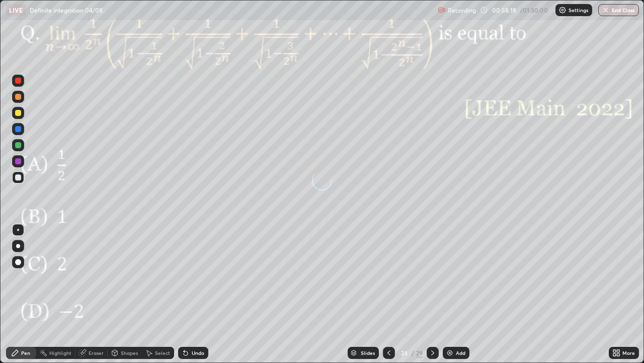  I want to click on p: LIVE, so click(16, 10).